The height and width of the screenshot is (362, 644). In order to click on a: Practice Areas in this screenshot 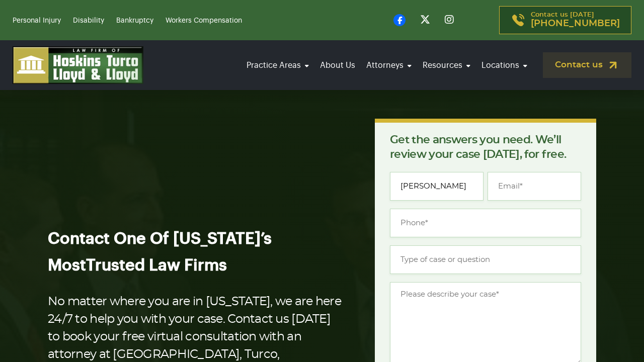, I will do `click(278, 65)`.